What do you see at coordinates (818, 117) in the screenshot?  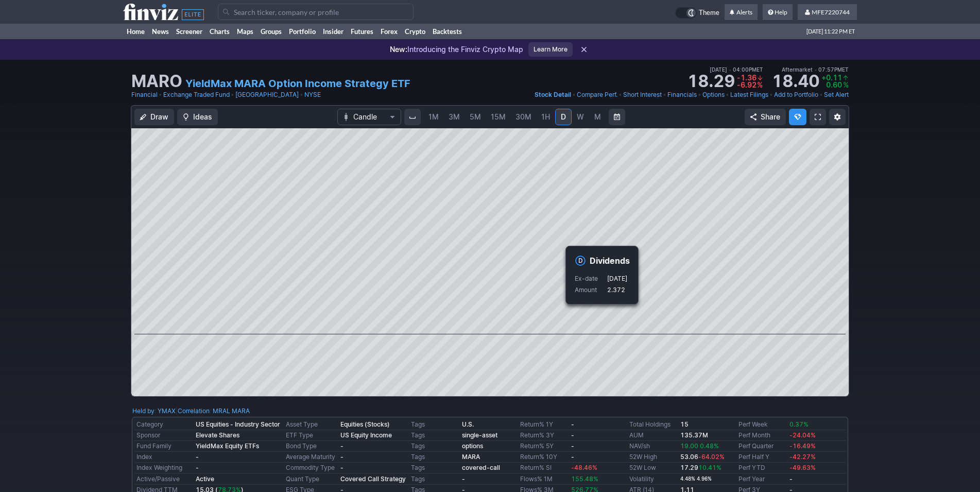 I see `a: Fullscreen` at bounding box center [818, 117].